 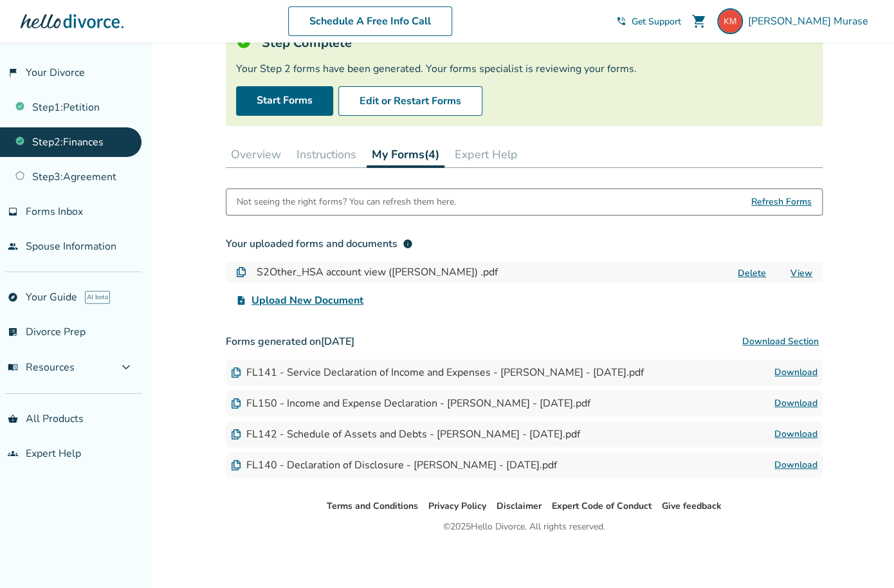 What do you see at coordinates (126, 367) in the screenshot?
I see `span: expand_more` at bounding box center [126, 367].